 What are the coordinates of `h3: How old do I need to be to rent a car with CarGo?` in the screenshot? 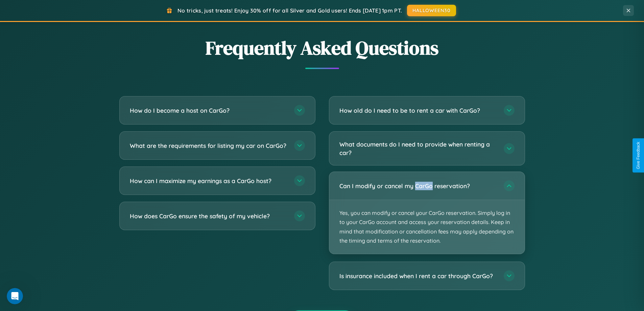 It's located at (418, 110).